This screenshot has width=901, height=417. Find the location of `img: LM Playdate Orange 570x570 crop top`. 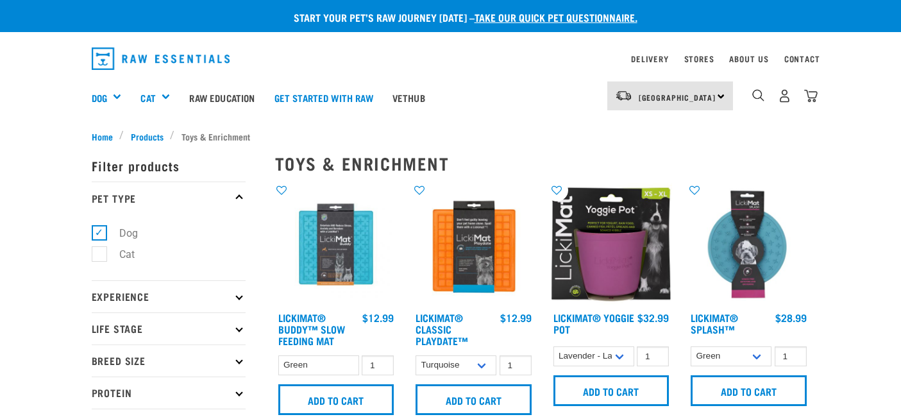

img: LM Playdate Orange 570x570 crop top is located at coordinates (473, 244).